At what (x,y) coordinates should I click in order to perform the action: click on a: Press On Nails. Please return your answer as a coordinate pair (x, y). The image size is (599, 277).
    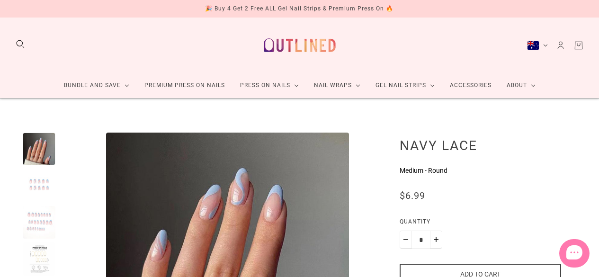
    Looking at the image, I should click on (269, 85).